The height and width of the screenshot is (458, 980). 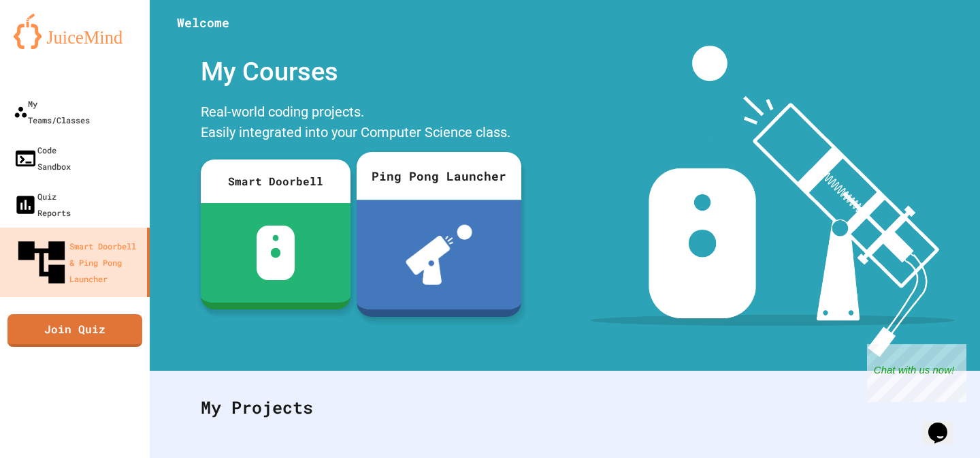 What do you see at coordinates (75, 31) in the screenshot?
I see `img: logo-orange.svg` at bounding box center [75, 31].